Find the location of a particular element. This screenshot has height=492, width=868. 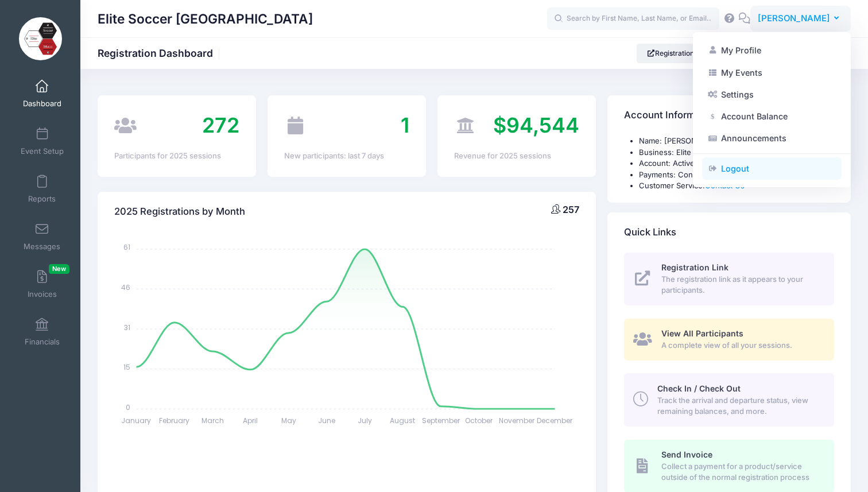

span: A complete view of all your sessions. is located at coordinates (741, 346).